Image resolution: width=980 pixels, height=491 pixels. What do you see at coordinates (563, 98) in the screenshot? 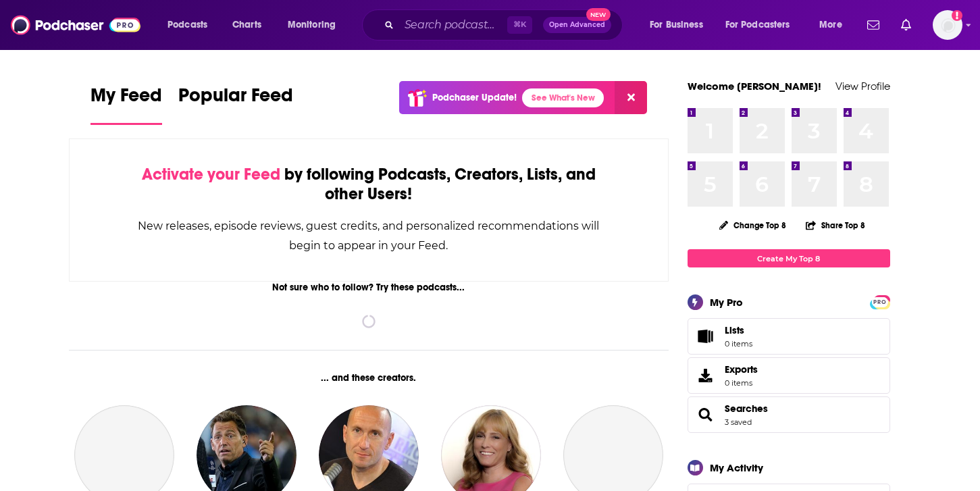
I see `a: See What's New` at bounding box center [563, 98].